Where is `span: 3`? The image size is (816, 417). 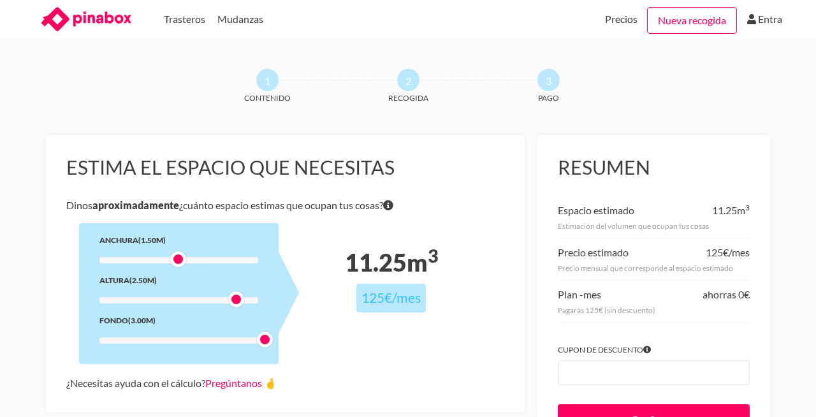 span: 3 is located at coordinates (548, 80).